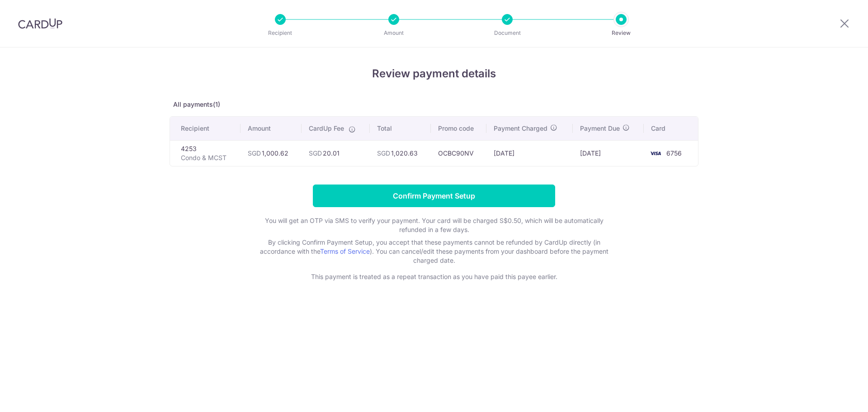  What do you see at coordinates (271, 153) in the screenshot?
I see `td: 1,000.62` at bounding box center [271, 153].